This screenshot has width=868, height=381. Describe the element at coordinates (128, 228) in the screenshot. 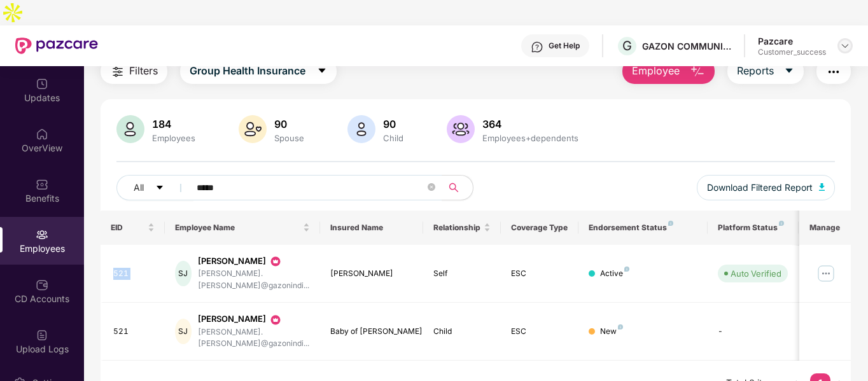

I see `span: EID` at that location.